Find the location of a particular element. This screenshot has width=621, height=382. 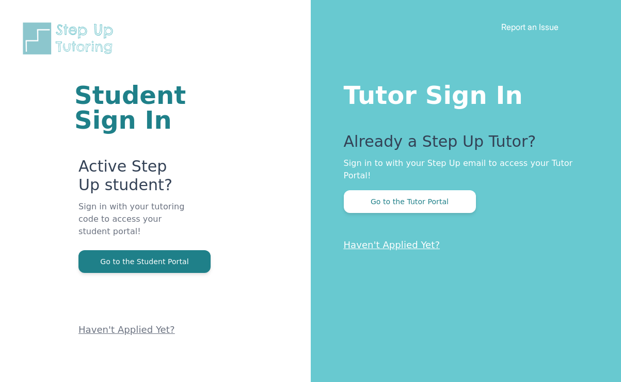

p: Sign in to with your Step Up email to access your Tutor Portal! is located at coordinates (462, 169).